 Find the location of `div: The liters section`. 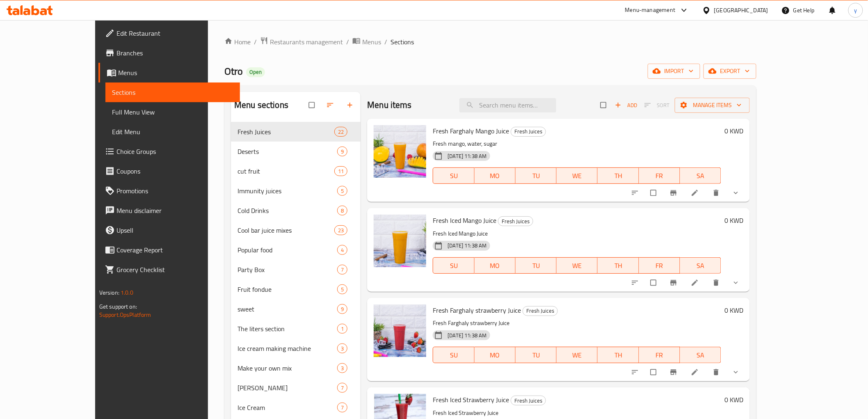

div: The liters section is located at coordinates (287, 329).